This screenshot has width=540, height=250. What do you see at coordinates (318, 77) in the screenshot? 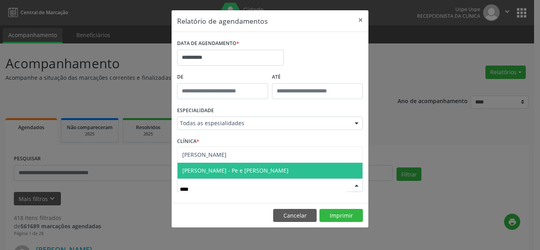
I see `label: ATÉ` at bounding box center [318, 77].